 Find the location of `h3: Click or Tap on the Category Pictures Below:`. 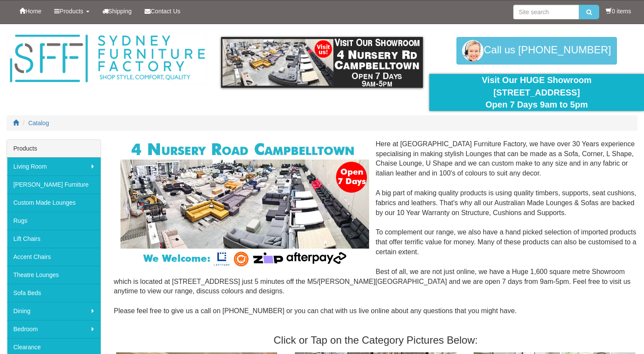

h3: Click or Tap on the Category Pictures Below: is located at coordinates (376, 340).